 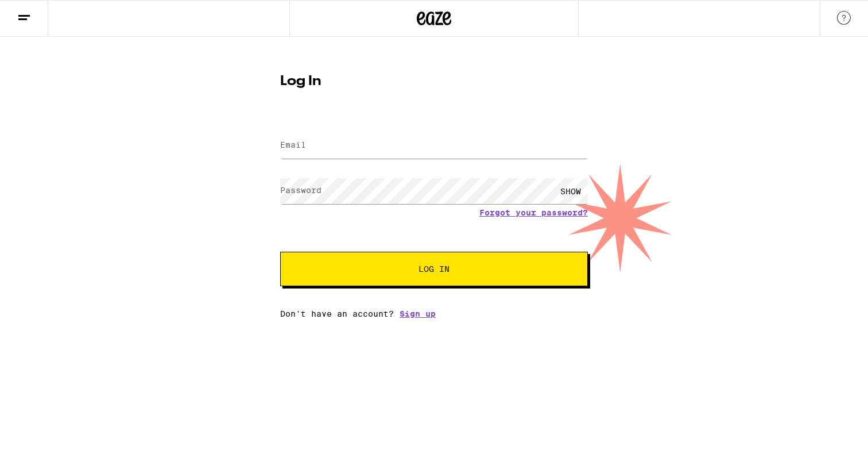 What do you see at coordinates (434, 313) in the screenshot?
I see `div: Don't have an account?` at bounding box center [434, 313].